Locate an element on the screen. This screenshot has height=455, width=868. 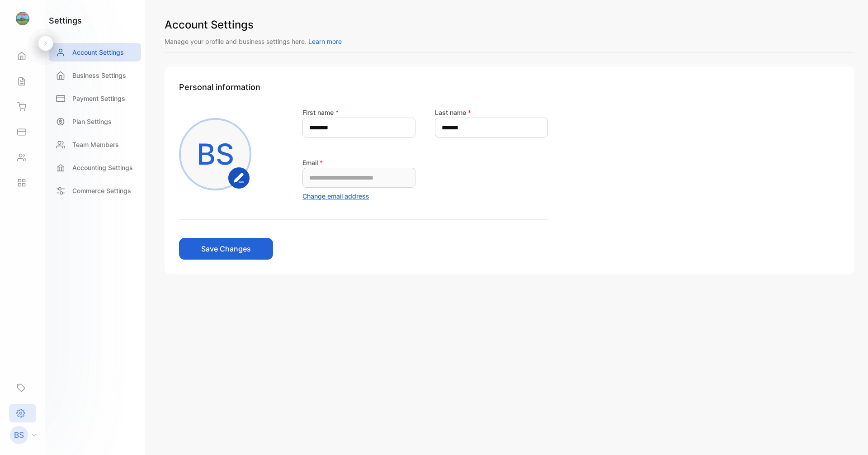
p: Manage your profile and business settings here. is located at coordinates (510, 41).